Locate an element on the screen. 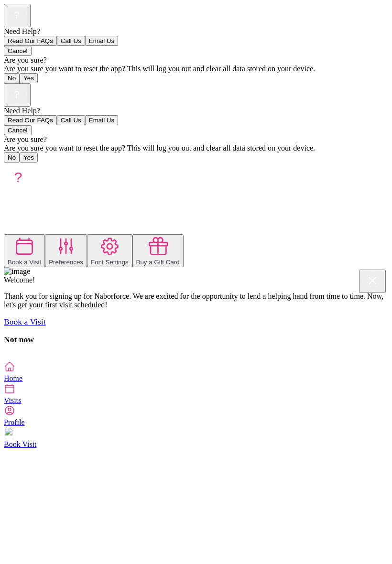 This screenshot has width=392, height=564. button: Buy a Gift Card is located at coordinates (158, 250).